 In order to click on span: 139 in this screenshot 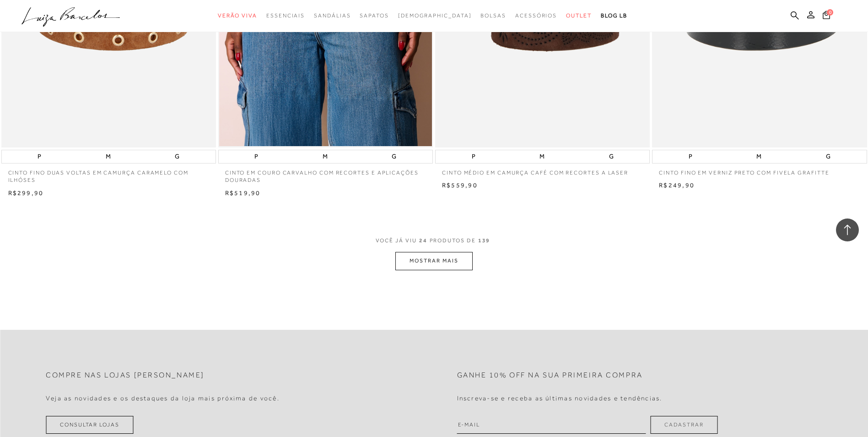, I will do `click(485, 240)`.